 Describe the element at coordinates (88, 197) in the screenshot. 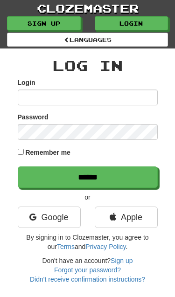

I see `p: or` at that location.